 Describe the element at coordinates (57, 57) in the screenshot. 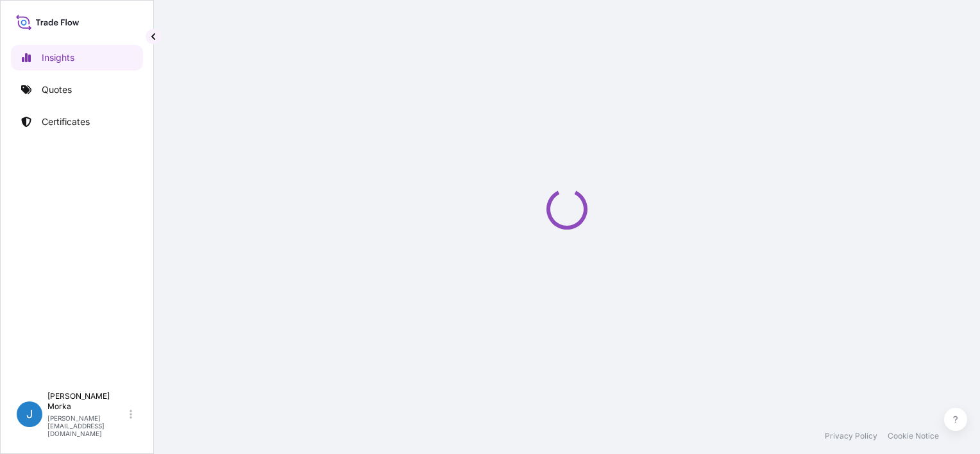

I see `p: Insights` at that location.